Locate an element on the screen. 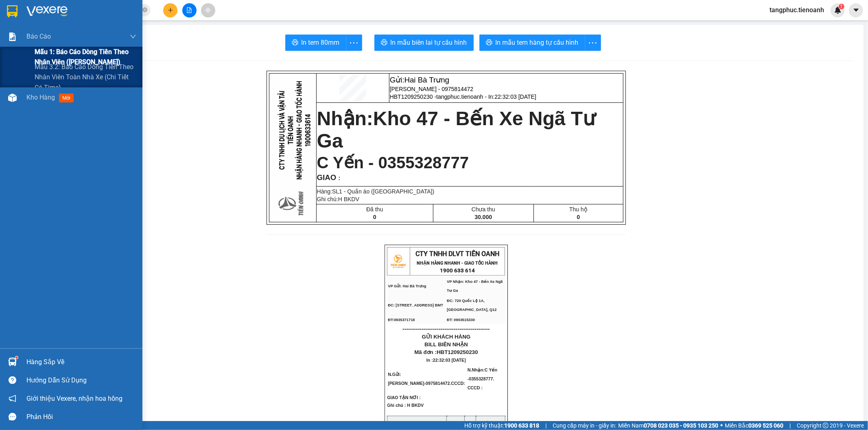  img: icon-new-feature is located at coordinates (837, 11).